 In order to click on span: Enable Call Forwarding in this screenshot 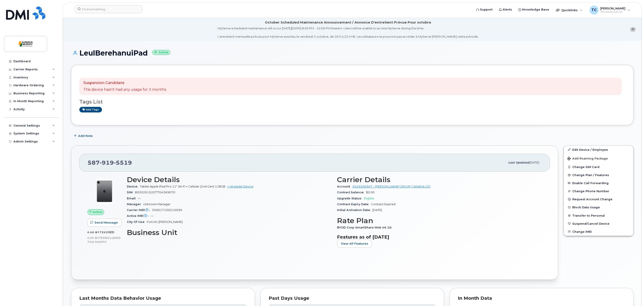, I will do `click(590, 183)`.